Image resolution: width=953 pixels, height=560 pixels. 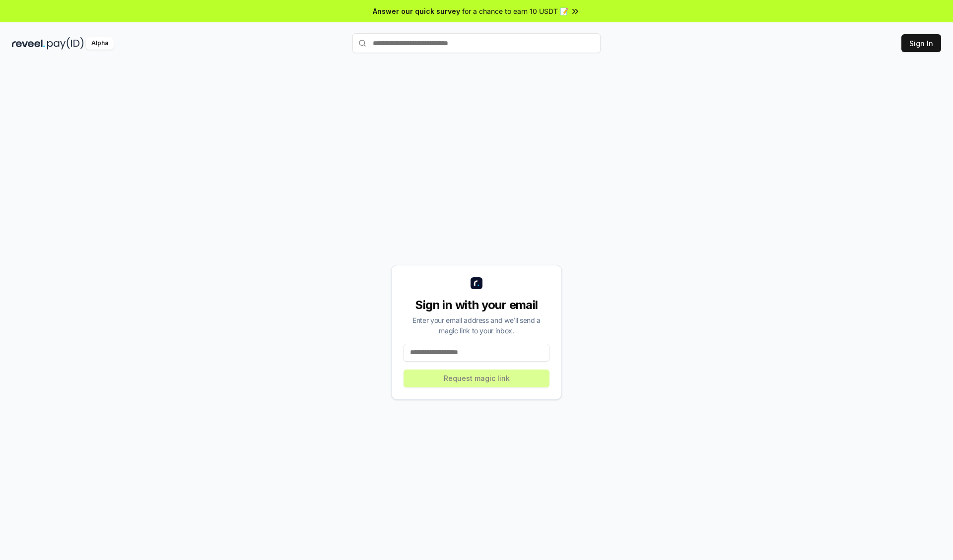 I want to click on button: Sign In, so click(x=921, y=43).